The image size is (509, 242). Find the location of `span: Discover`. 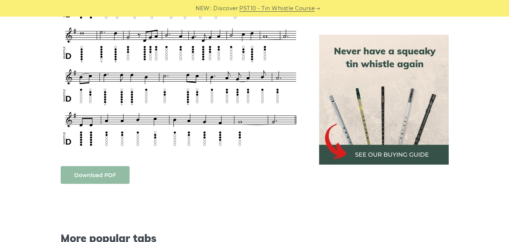

span: Discover is located at coordinates (226, 8).